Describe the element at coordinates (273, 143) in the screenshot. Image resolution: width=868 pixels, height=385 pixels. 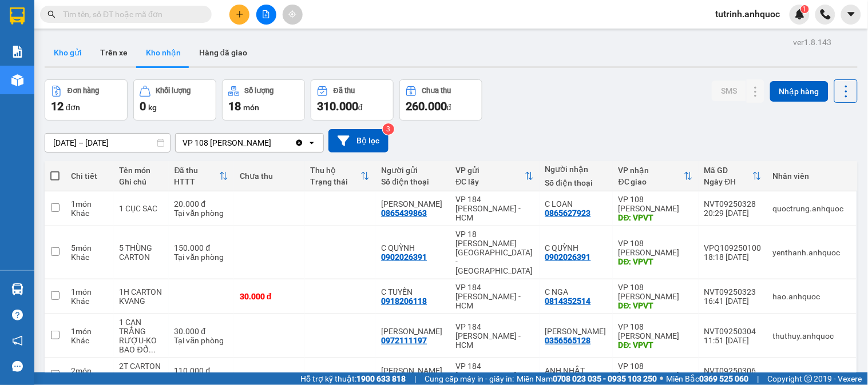
I see `input: Selected VP 108 Lê Hồng Phong - Vũng Tàu.` at that location.